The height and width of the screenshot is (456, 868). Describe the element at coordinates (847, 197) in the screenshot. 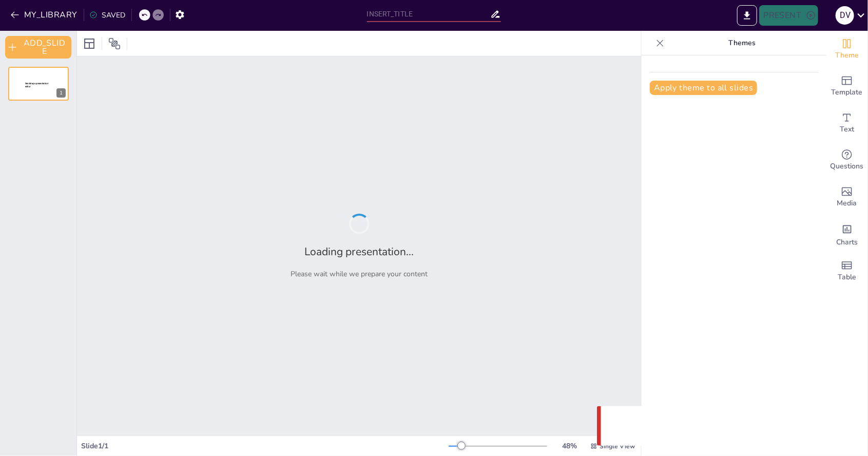

I see `div: Add images, graphics, shapes or video` at that location.